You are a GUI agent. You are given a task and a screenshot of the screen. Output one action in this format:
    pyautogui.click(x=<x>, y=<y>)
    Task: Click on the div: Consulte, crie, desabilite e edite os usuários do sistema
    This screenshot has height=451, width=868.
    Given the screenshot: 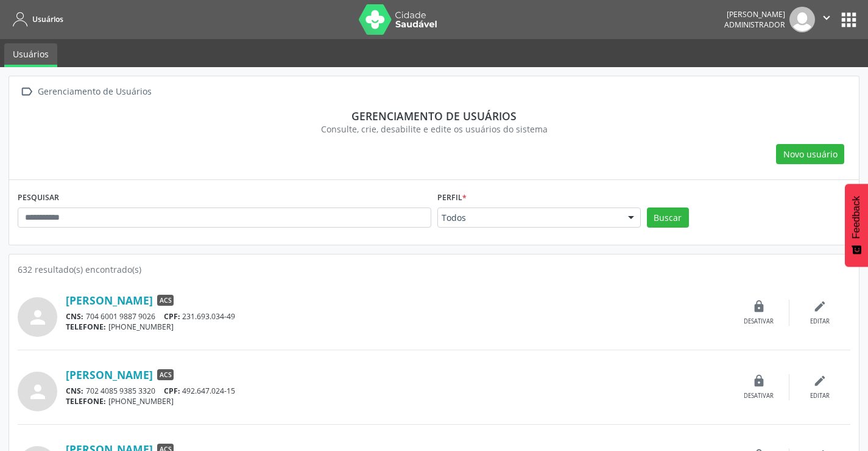 What is the action you would take?
    pyautogui.click(x=434, y=129)
    